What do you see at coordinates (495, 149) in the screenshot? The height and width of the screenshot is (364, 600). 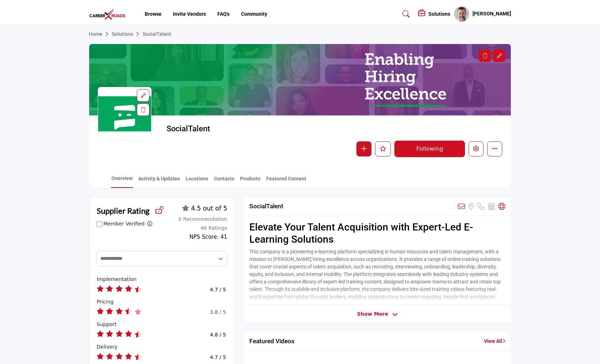 I see `button: More details` at bounding box center [495, 149].